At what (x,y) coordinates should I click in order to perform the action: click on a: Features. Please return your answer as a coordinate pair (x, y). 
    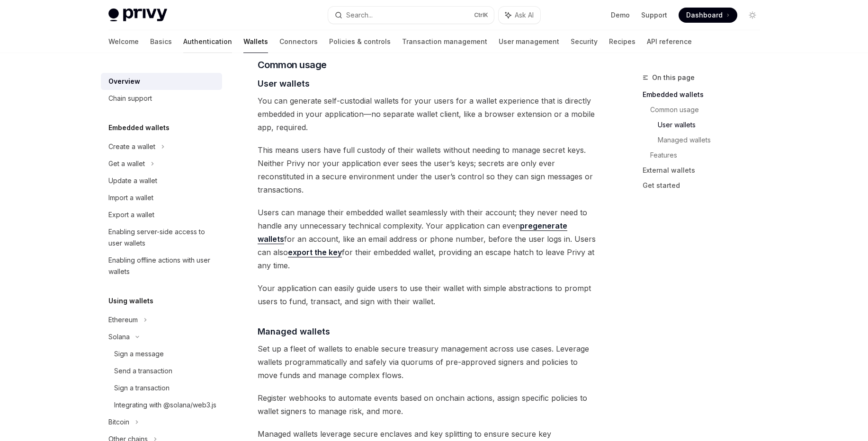
    Looking at the image, I should click on (709, 155).